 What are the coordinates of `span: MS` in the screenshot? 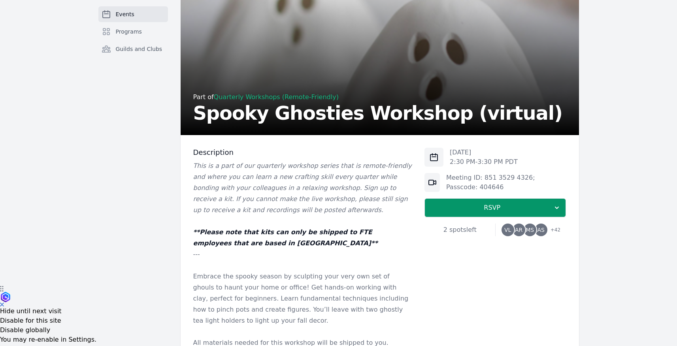 It's located at (529, 230).